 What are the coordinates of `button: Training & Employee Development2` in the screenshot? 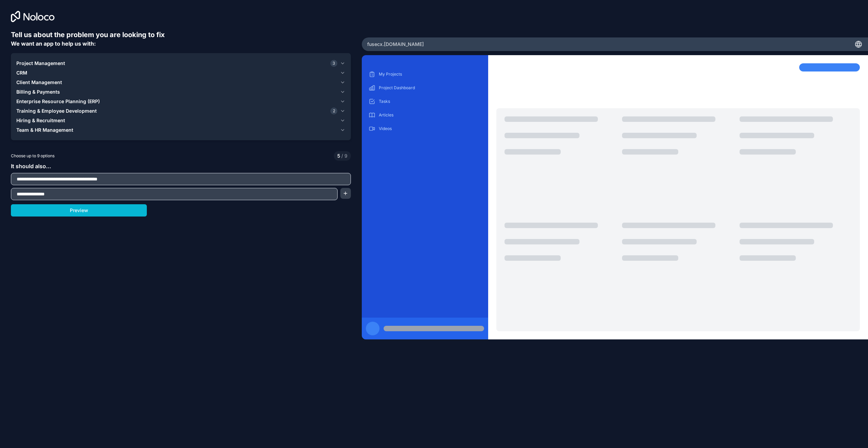 It's located at (181, 111).